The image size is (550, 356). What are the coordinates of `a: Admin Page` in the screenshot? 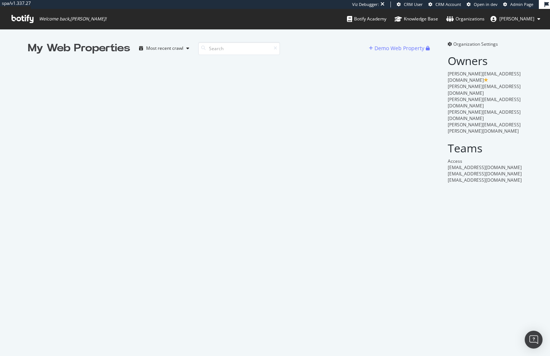 It's located at (518, 4).